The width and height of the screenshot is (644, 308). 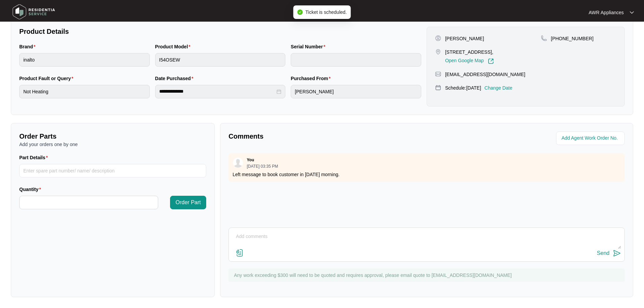 I want to click on p: Order Parts, so click(x=113, y=136).